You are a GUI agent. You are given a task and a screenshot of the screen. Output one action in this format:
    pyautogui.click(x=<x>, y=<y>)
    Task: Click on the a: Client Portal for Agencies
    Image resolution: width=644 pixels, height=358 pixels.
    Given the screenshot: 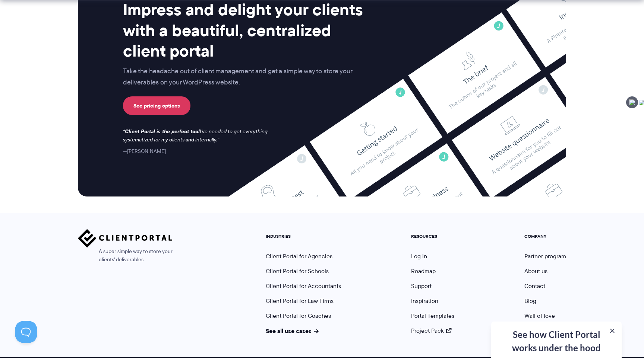 What is the action you would take?
    pyautogui.click(x=299, y=256)
    